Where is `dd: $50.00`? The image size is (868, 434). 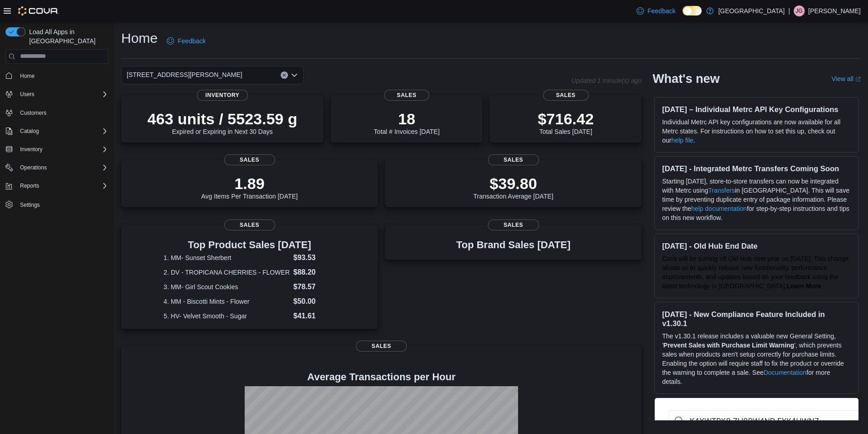
dd: $50.00 is located at coordinates (314, 301).